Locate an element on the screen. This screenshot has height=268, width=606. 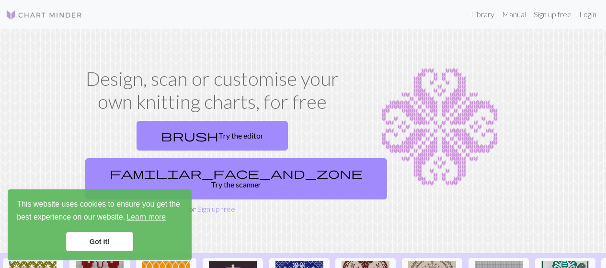
img: Logo is located at coordinates (44, 15).